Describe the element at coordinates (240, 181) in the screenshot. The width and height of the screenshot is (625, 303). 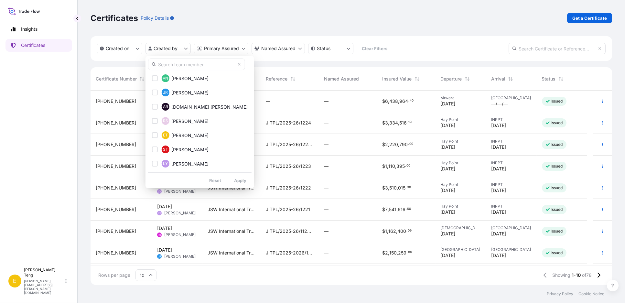
I see `button: Apply` at that location.